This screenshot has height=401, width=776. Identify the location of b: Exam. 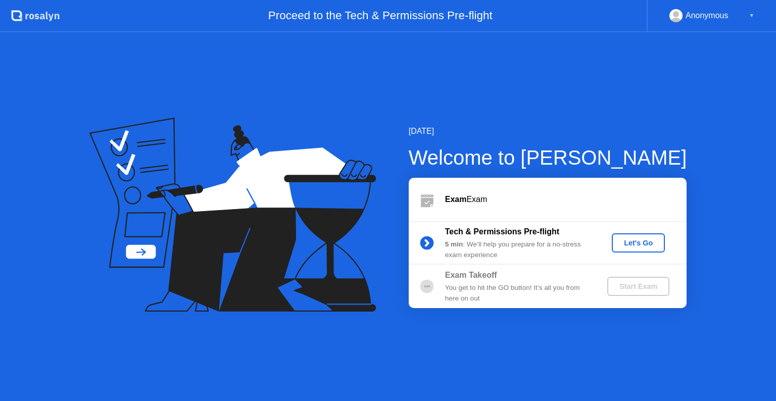
(455, 199).